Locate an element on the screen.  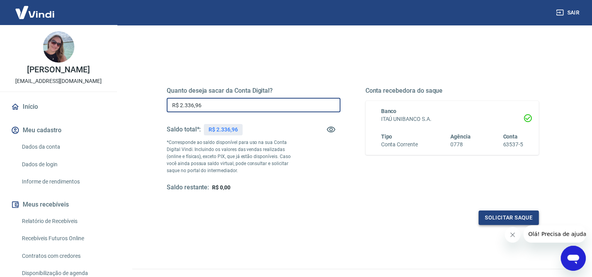
h6: Conta Corrente is located at coordinates (399, 144).